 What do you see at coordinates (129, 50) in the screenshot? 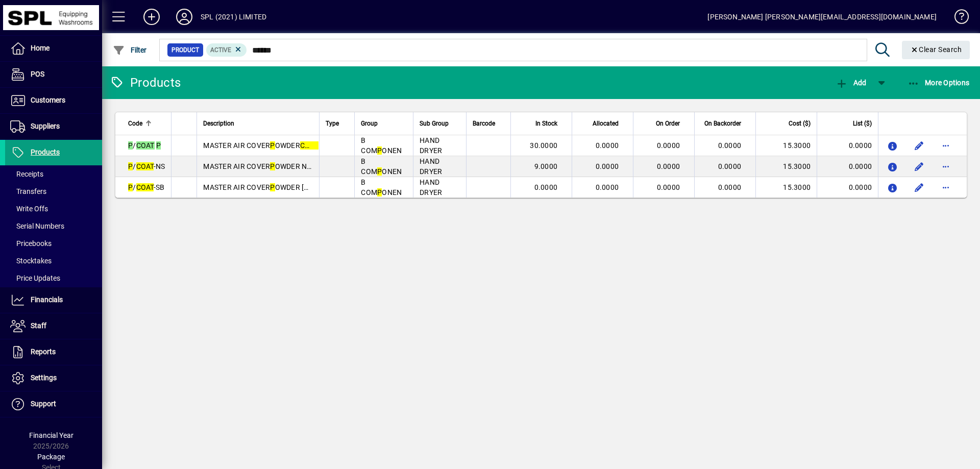
I see `button: Filter` at bounding box center [129, 50].